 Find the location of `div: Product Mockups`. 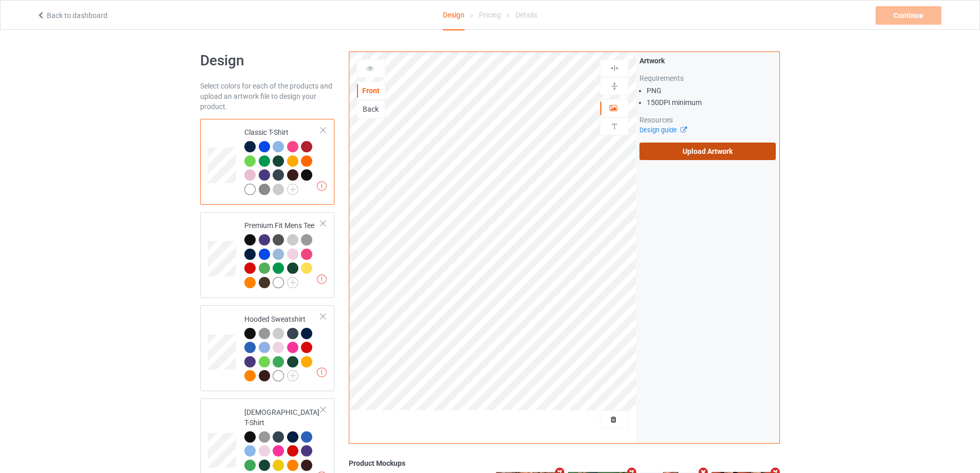

div: Product Mockups is located at coordinates (565, 463).